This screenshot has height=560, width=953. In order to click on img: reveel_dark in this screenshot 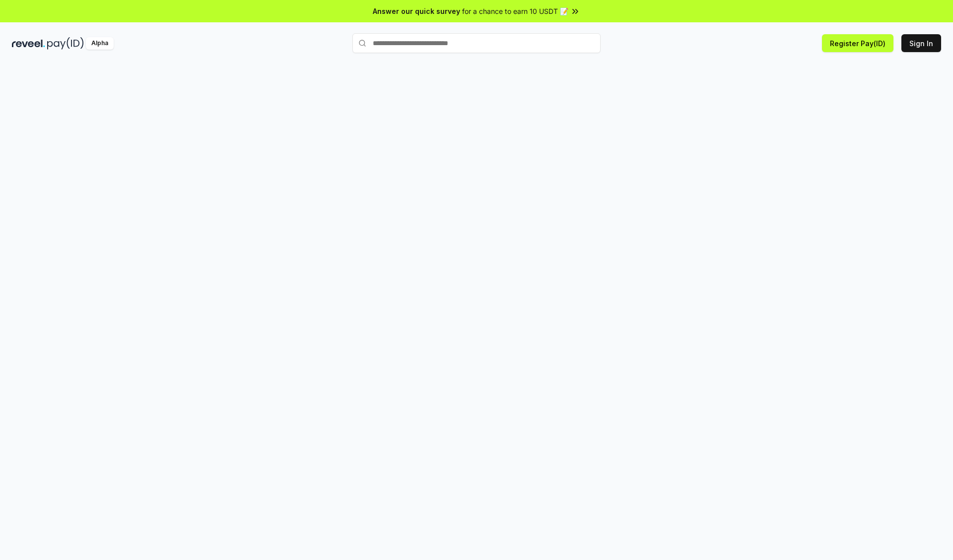, I will do `click(28, 43)`.